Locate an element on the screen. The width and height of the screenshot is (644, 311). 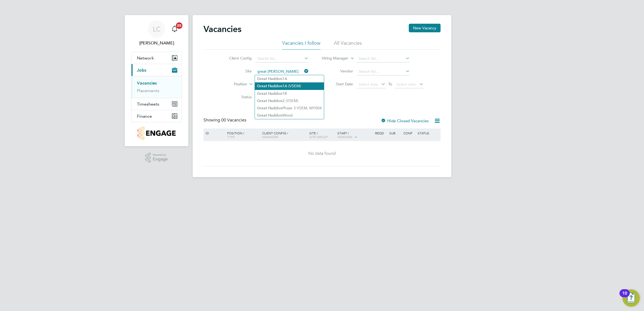
a: Powered byEngage is located at coordinates (156, 158).